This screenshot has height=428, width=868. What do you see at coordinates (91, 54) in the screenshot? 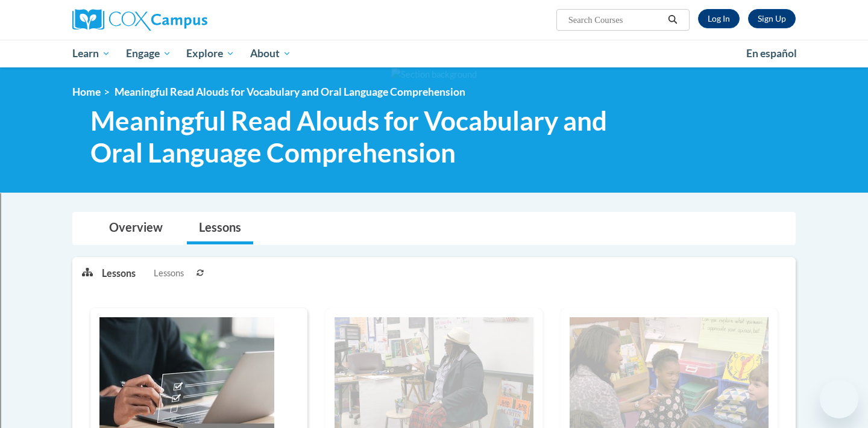
I see `a: Learn` at bounding box center [91, 54].